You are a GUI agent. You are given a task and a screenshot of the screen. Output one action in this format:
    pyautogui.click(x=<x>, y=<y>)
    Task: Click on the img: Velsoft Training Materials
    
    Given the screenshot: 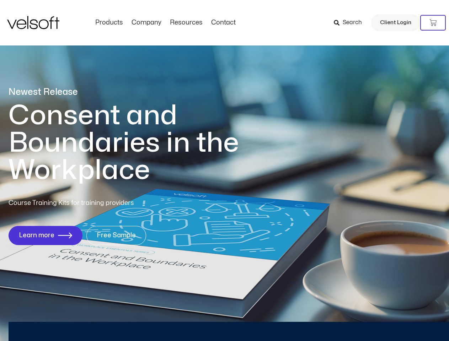 What is the action you would take?
    pyautogui.click(x=33, y=22)
    